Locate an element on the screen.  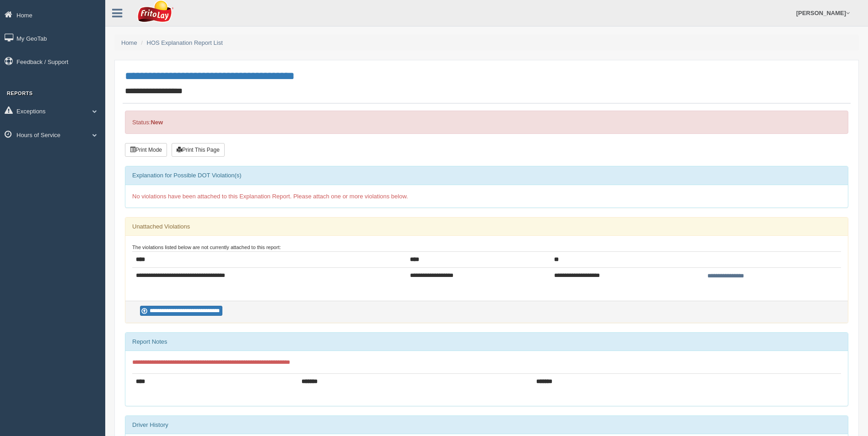
div: Unattached Violations is located at coordinates (486, 227).